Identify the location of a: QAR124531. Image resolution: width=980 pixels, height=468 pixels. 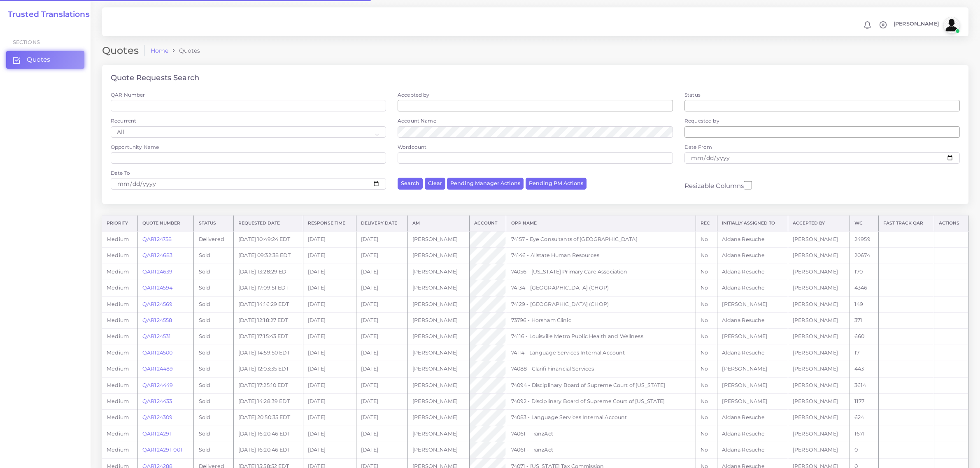
(157, 336).